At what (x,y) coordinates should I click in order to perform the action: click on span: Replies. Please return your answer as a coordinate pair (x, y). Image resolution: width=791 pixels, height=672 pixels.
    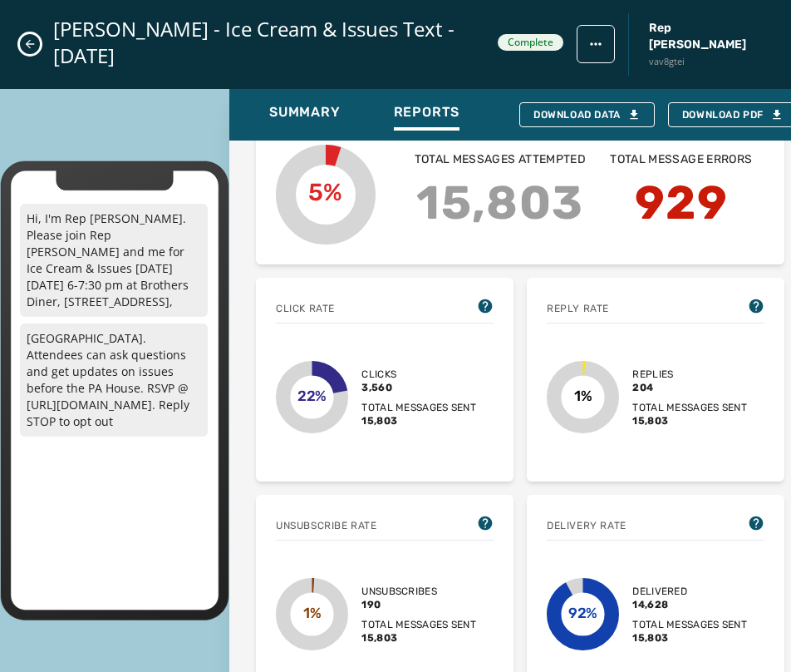
    Looking at the image, I should click on (652, 374).